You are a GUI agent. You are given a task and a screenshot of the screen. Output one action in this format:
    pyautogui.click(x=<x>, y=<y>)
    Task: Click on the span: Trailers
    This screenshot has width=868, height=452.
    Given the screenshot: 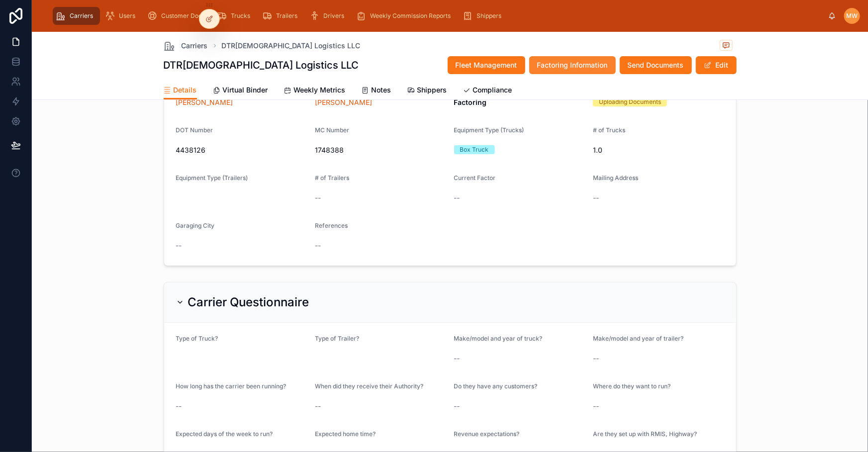 What is the action you would take?
    pyautogui.click(x=286, y=16)
    